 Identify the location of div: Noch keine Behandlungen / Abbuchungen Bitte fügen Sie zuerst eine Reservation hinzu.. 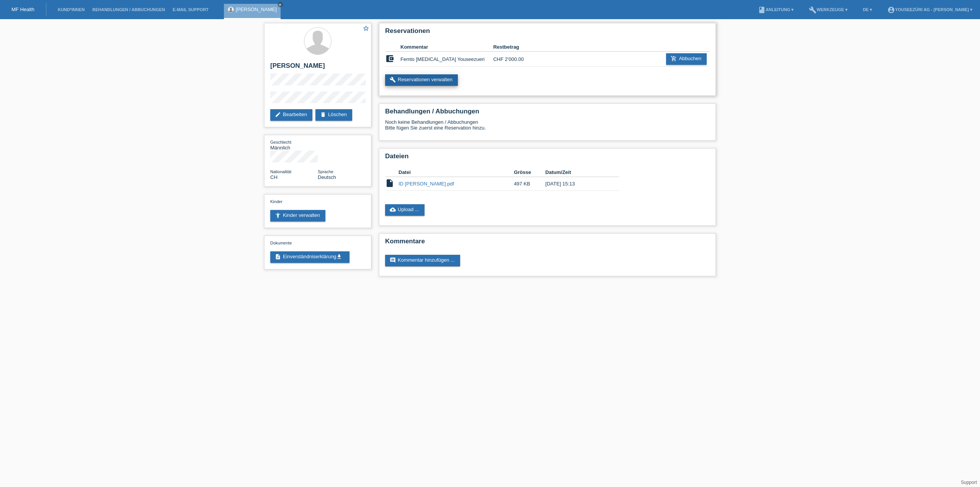
(547, 127).